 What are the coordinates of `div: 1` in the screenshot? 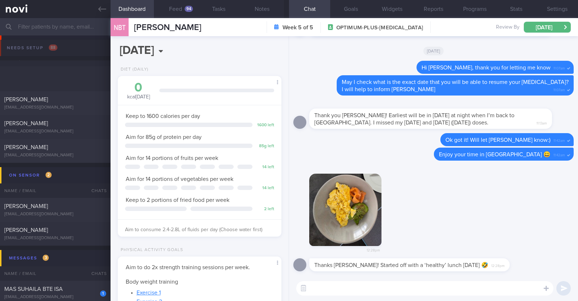 It's located at (103, 293).